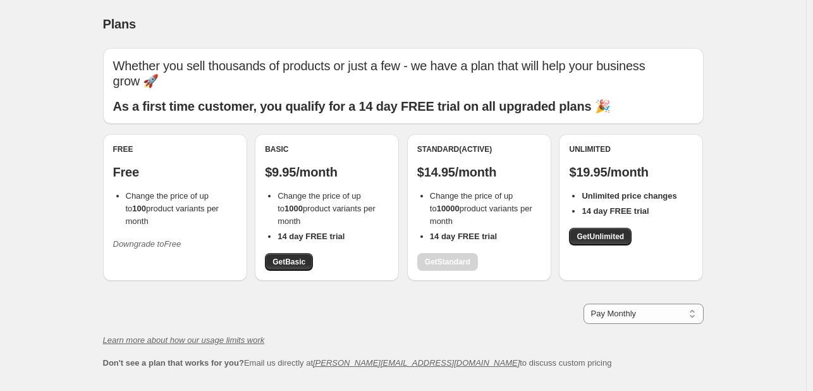  I want to click on b: 100, so click(139, 208).